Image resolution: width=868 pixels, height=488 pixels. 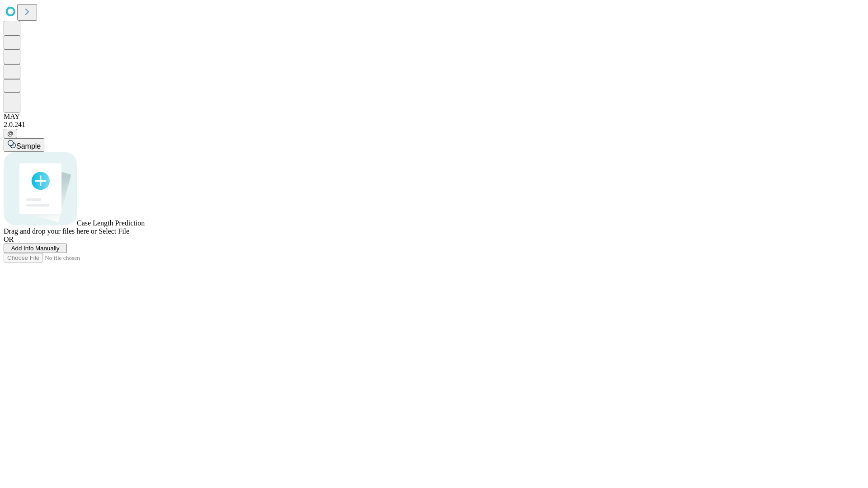 I want to click on span: Drag and drop your files here or, so click(x=50, y=231).